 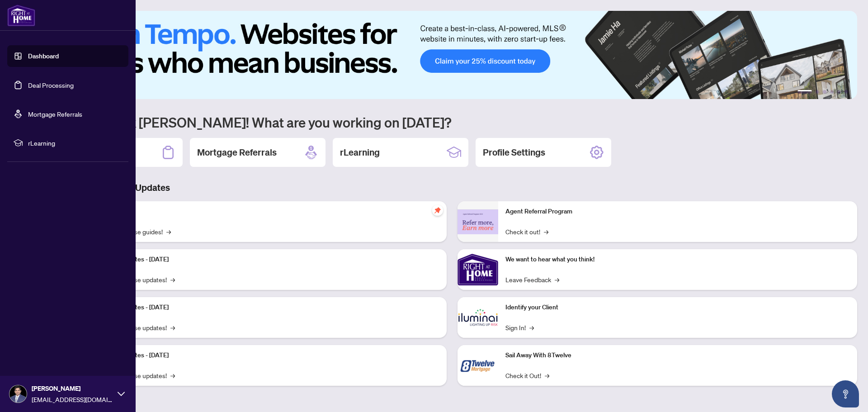 What do you see at coordinates (360, 152) in the screenshot?
I see `h2: rLearning` at bounding box center [360, 152].